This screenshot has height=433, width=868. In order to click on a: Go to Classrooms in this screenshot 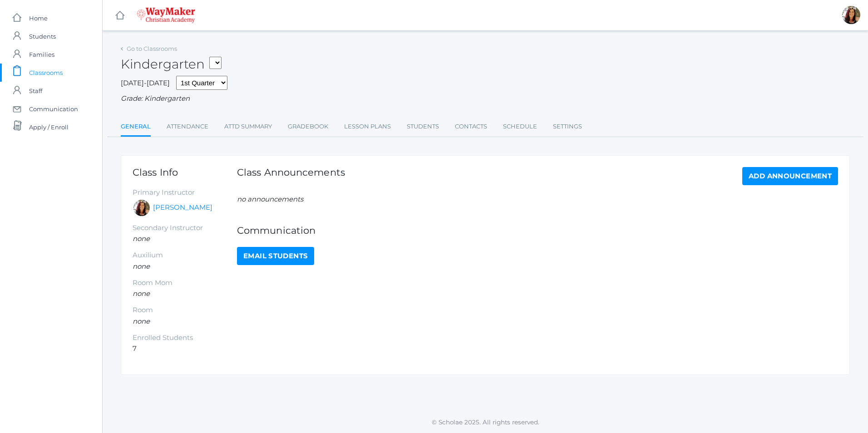, I will do `click(151, 48)`.